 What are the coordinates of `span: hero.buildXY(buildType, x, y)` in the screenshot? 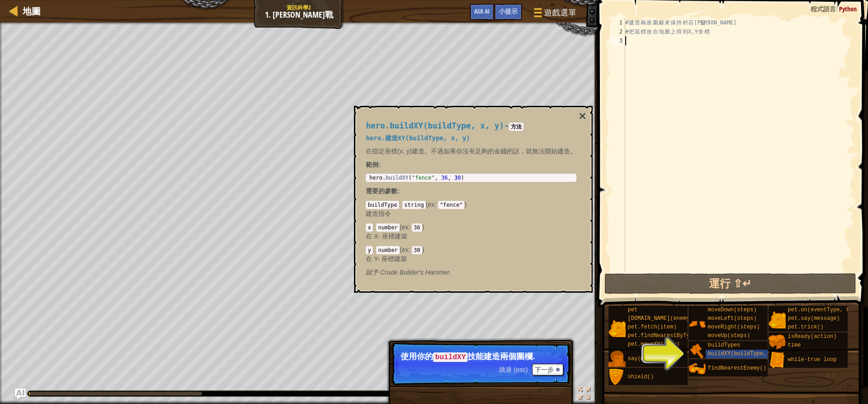 It's located at (434, 126).